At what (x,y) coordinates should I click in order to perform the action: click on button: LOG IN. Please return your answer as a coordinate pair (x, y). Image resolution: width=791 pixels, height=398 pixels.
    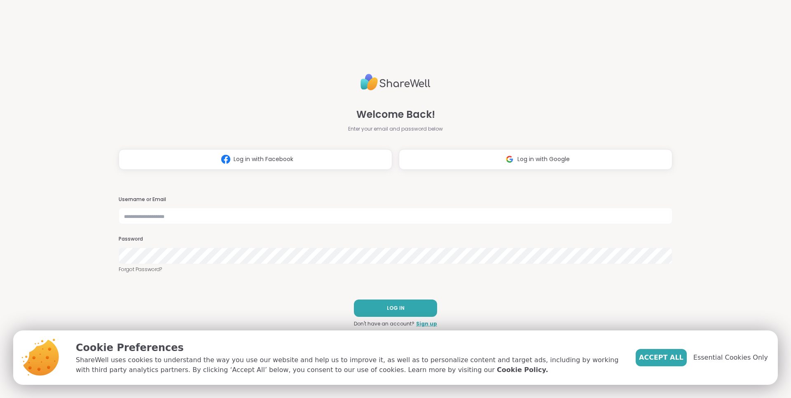
    Looking at the image, I should click on (395, 308).